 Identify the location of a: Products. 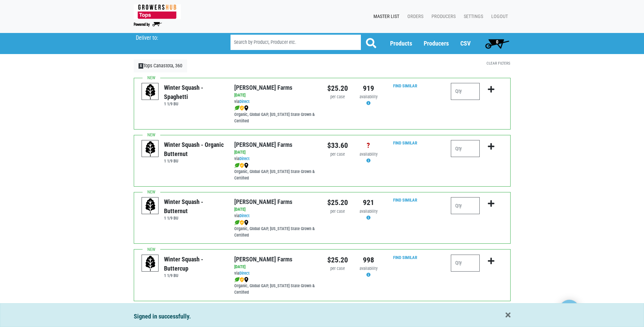
(401, 43).